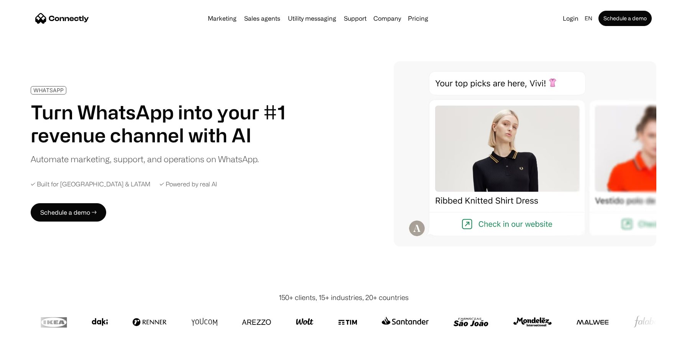 The image size is (687, 349). I want to click on a: Support, so click(355, 18).